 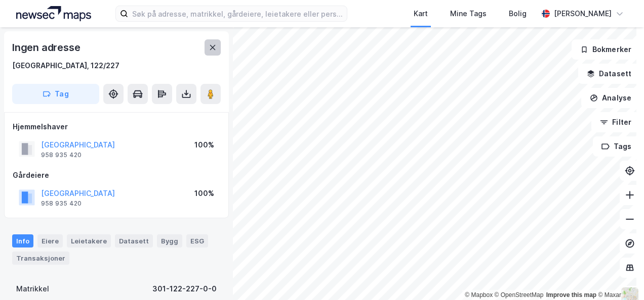 What do you see at coordinates (615, 122) in the screenshot?
I see `button: Filter` at bounding box center [615, 122].